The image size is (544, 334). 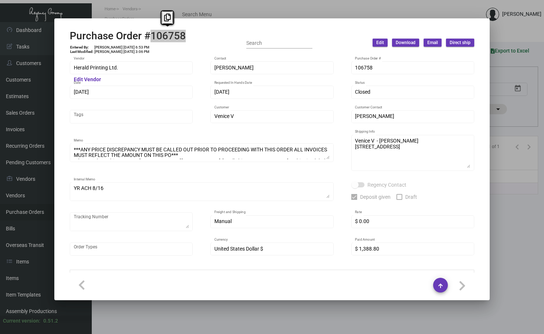 What do you see at coordinates (82, 52) in the screenshot?
I see `td: Last Modified:` at bounding box center [82, 52].